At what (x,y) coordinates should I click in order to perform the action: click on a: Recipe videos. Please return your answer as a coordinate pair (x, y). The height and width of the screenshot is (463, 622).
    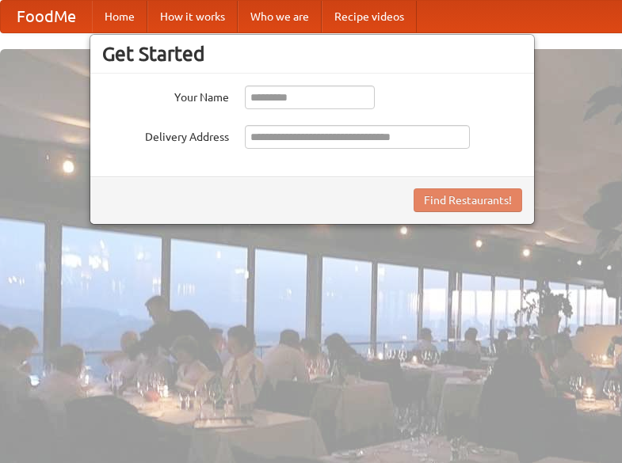
    Looking at the image, I should click on (369, 17).